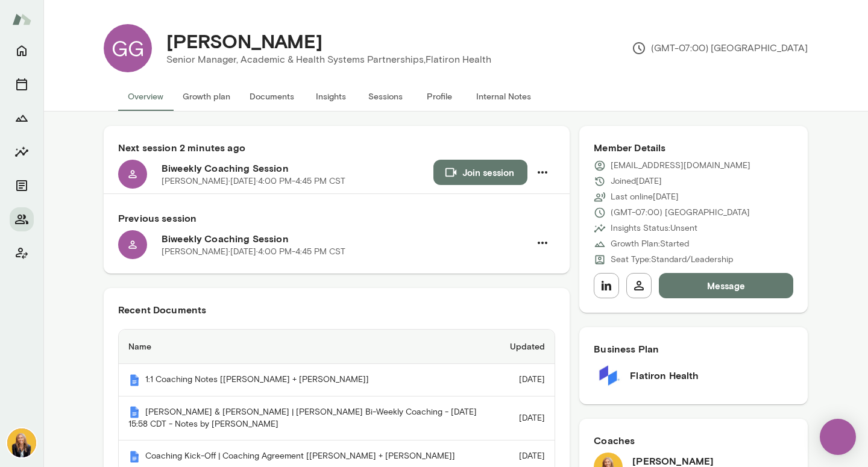  What do you see at coordinates (127, 48) in the screenshot?
I see `div: GG` at bounding box center [127, 48].